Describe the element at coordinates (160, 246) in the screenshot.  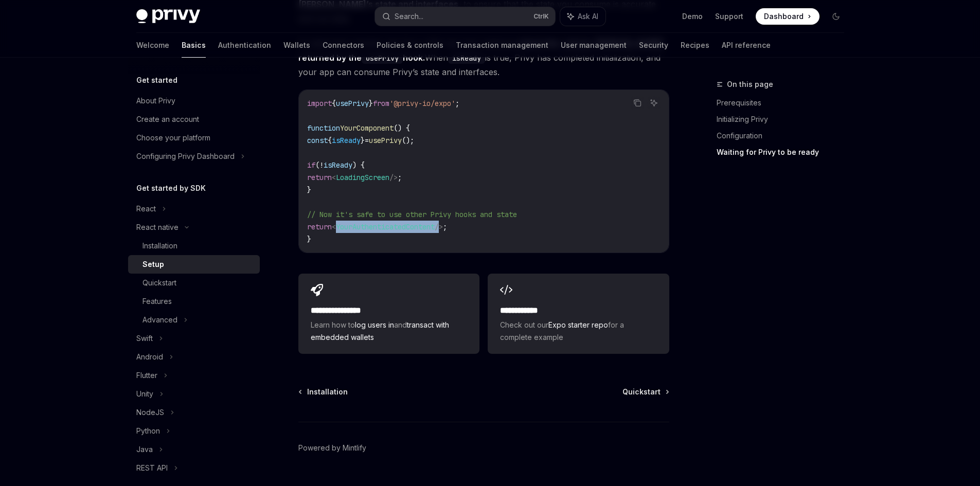
I see `div: Installation` at that location.